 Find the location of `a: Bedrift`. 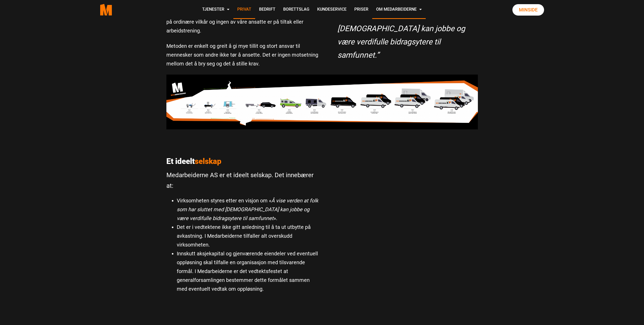

a: Bedrift is located at coordinates (267, 10).